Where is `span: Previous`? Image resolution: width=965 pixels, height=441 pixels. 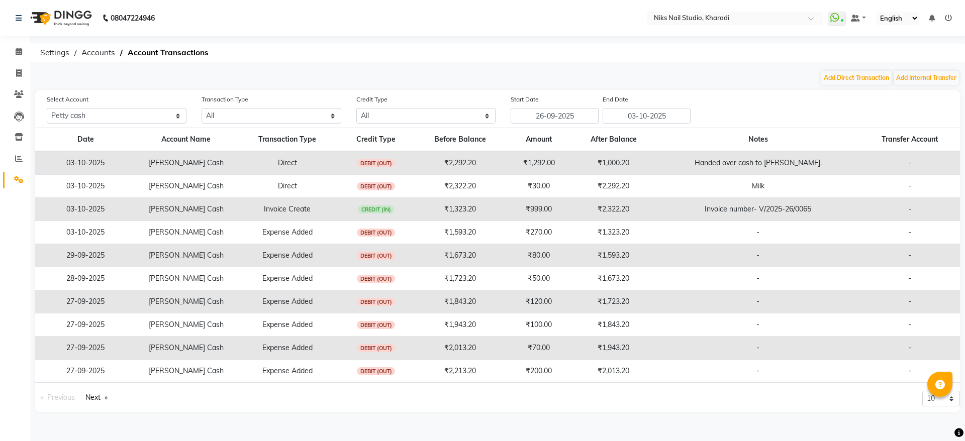 span: Previous is located at coordinates (61, 398).